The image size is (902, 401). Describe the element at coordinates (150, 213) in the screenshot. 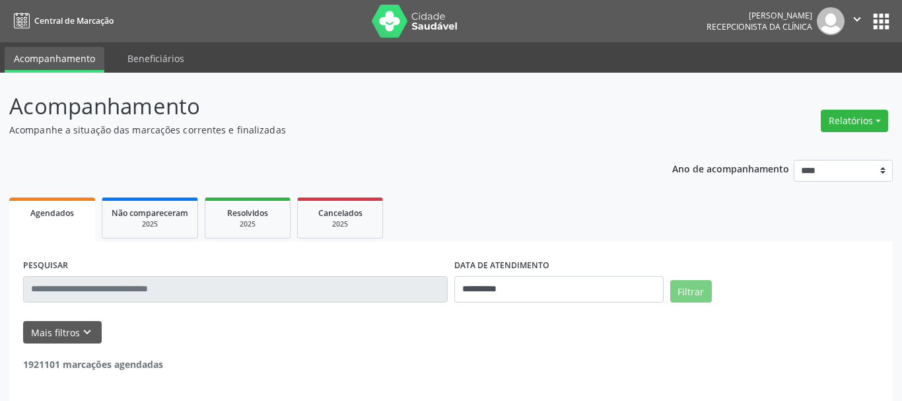

I see `span: Não compareceram` at that location.